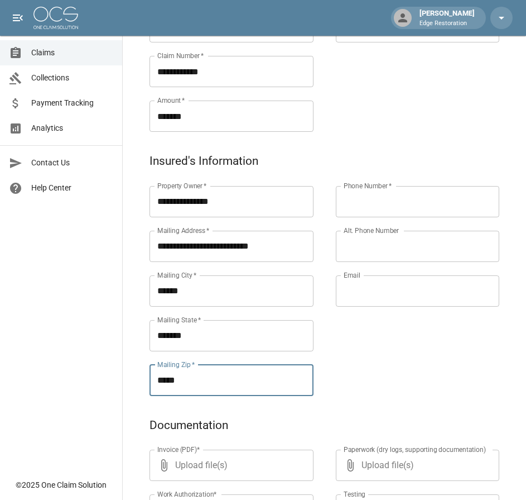 The width and height of the screenshot is (526, 500). I want to click on label: Amount, so click(171, 100).